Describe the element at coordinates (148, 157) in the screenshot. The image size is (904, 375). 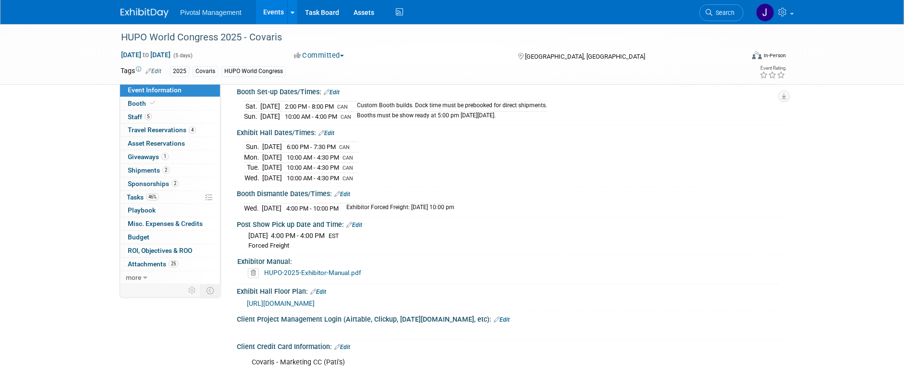
I see `span: Giveaways` at that location.